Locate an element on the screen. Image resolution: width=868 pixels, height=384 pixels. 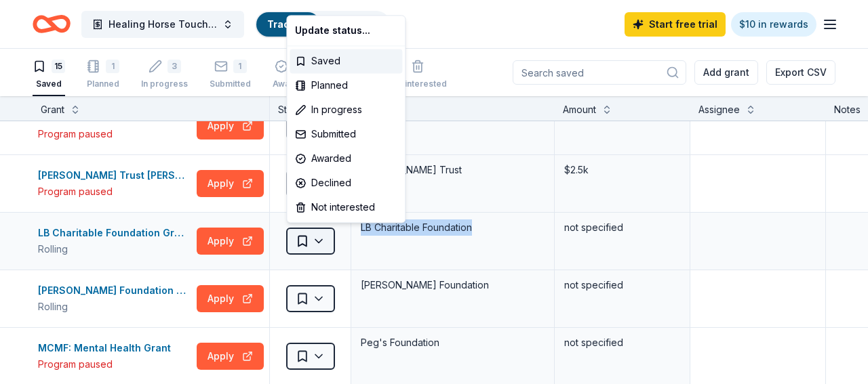
div: Declined is located at coordinates (346, 183).